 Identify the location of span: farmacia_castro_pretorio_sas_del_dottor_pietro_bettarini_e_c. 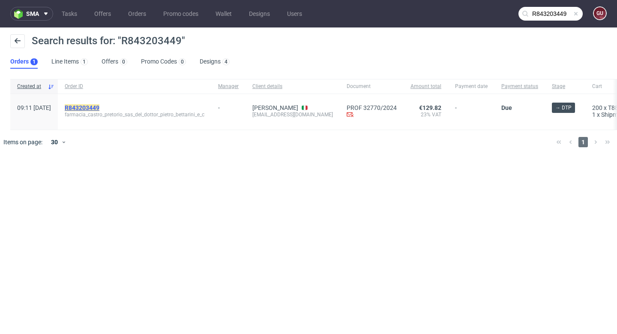
(135, 114).